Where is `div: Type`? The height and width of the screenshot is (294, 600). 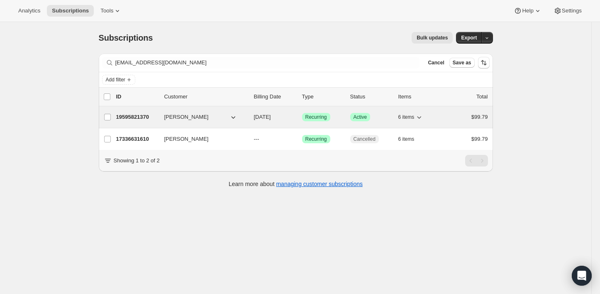 div: Type is located at coordinates (323, 97).